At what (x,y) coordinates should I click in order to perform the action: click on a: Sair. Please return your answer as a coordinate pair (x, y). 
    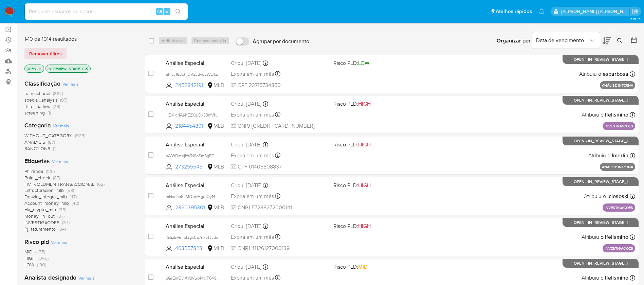
    Looking at the image, I should click on (635, 11).